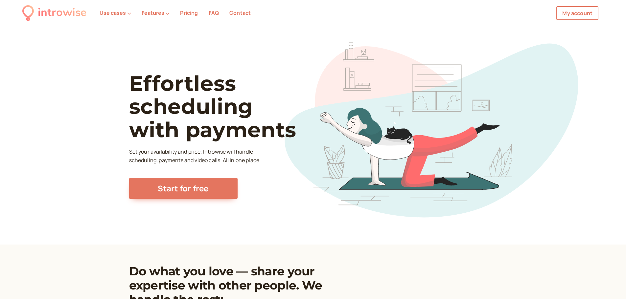 This screenshot has width=626, height=299. Describe the element at coordinates (183, 189) in the screenshot. I see `a: Start for free` at that location.